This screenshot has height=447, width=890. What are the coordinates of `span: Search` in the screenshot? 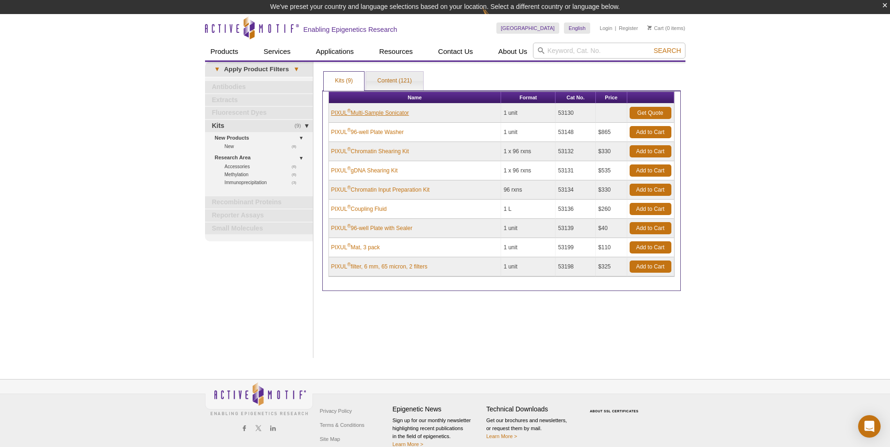 It's located at (667, 51).